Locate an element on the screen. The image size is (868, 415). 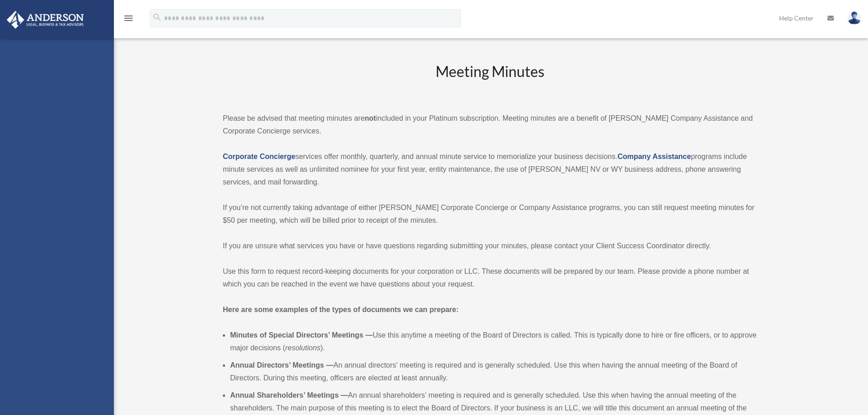
img: User Pic is located at coordinates (854, 18).